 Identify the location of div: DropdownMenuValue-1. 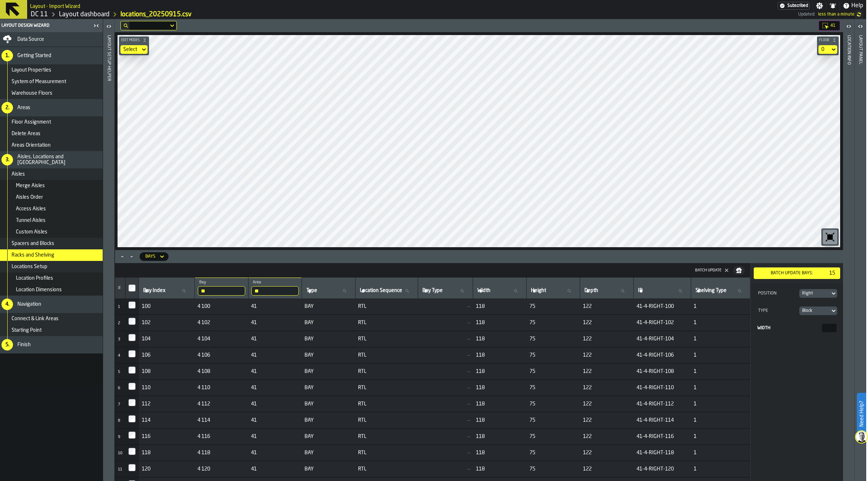
(815, 294).